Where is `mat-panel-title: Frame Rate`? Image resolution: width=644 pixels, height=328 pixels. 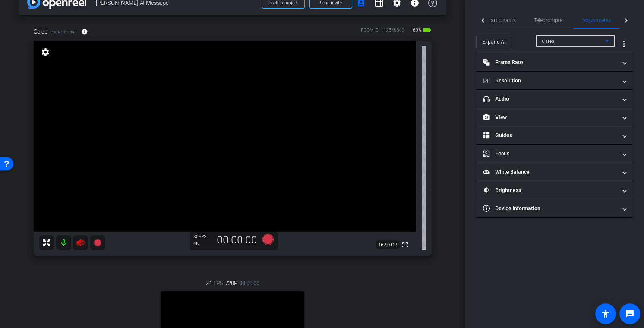 mat-panel-title: Frame Rate is located at coordinates (550, 62).